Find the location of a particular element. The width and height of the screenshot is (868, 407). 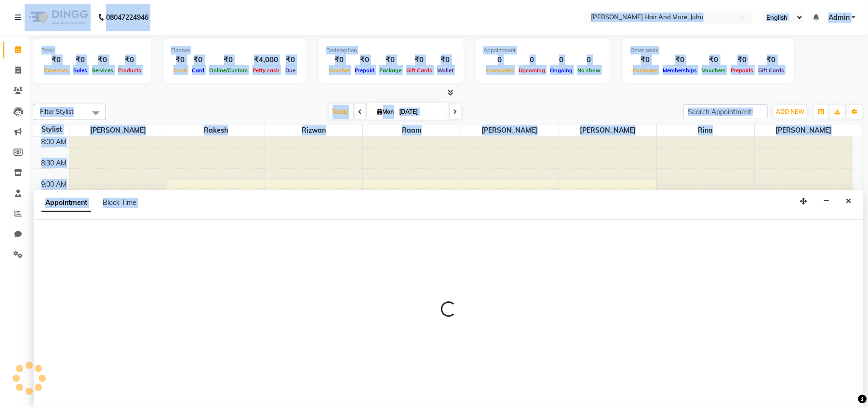

div: Finance is located at coordinates (235, 50).